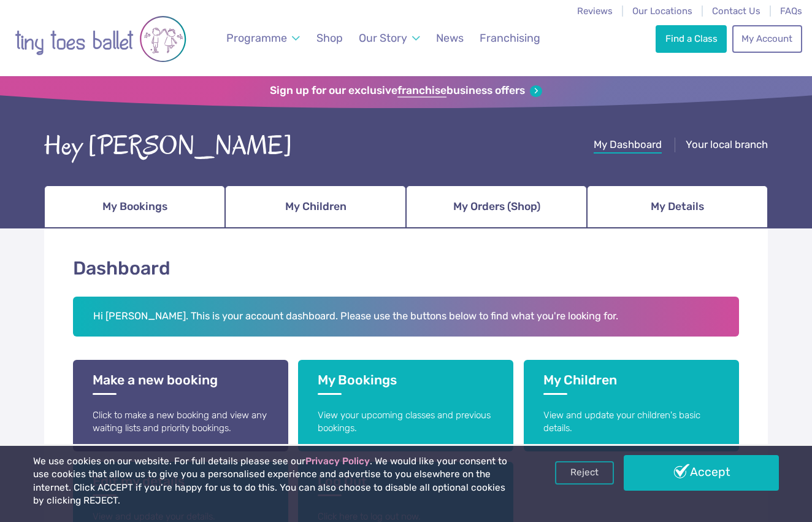  I want to click on p: Click to make a new booking and view any waiting lists and priority bookings., so click(180, 422).